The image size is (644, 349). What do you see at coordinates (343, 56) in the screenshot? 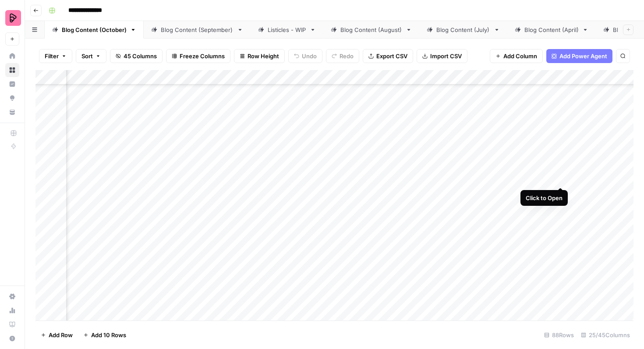
I see `button: Redo` at bounding box center [343, 56].